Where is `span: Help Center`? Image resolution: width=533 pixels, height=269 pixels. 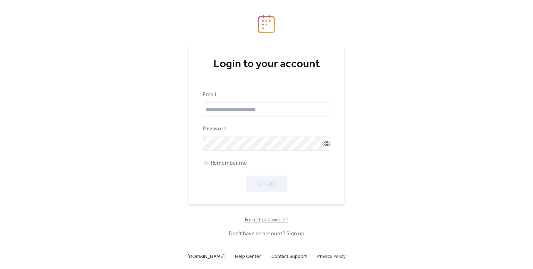 span: Help Center is located at coordinates (248, 256).